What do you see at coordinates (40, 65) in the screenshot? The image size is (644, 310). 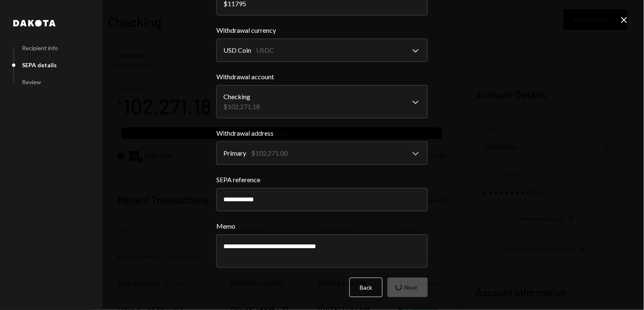 I see `div: SEPA details` at bounding box center [40, 65].